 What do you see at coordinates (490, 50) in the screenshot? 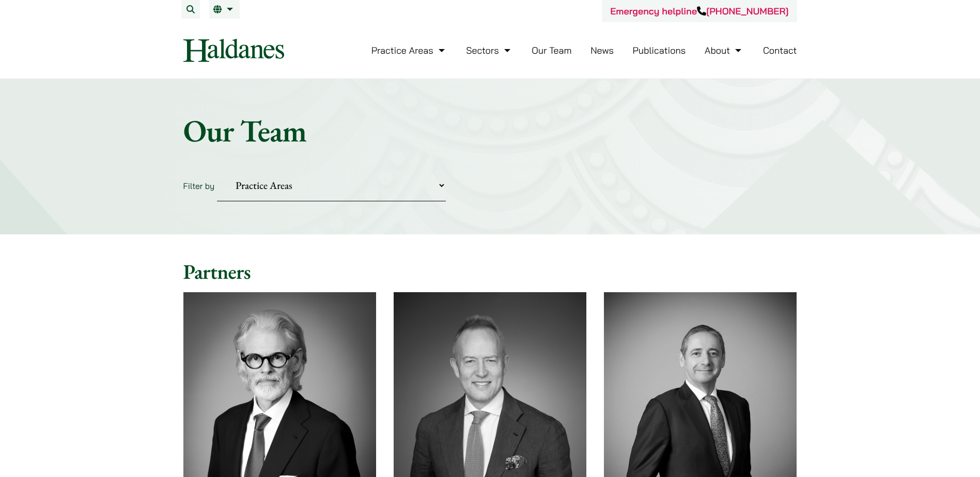
I see `a: Sectors` at bounding box center [490, 50].